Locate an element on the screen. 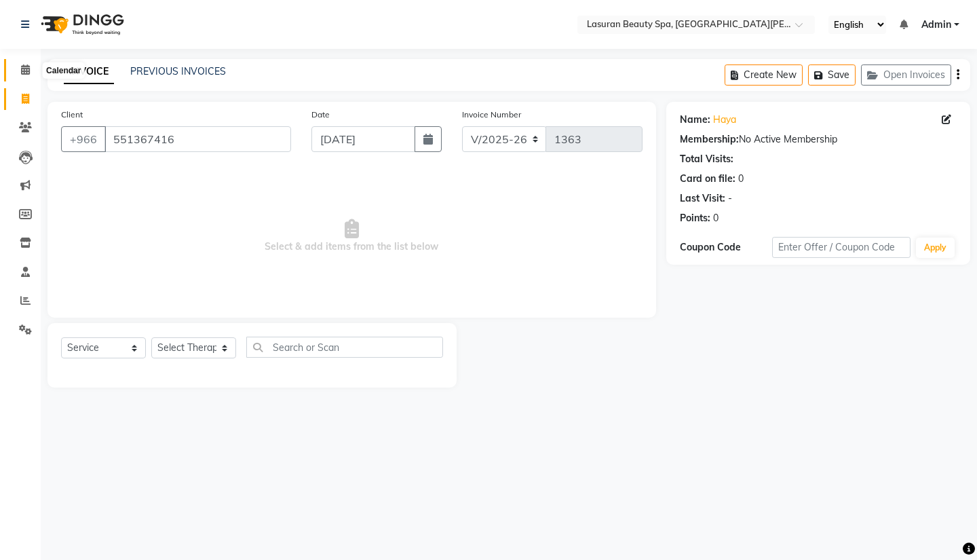  input: Search by Name/Mobile/Email/Code is located at coordinates (197, 139).